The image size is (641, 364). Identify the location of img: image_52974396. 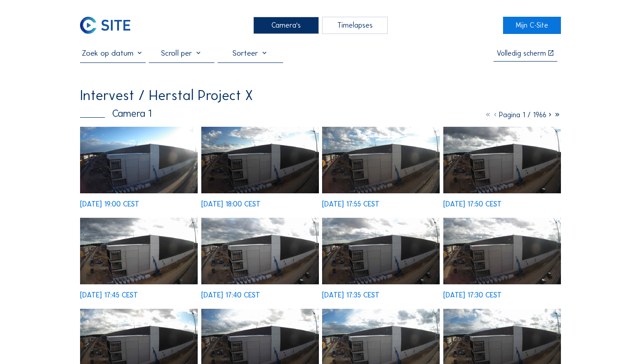
(139, 159).